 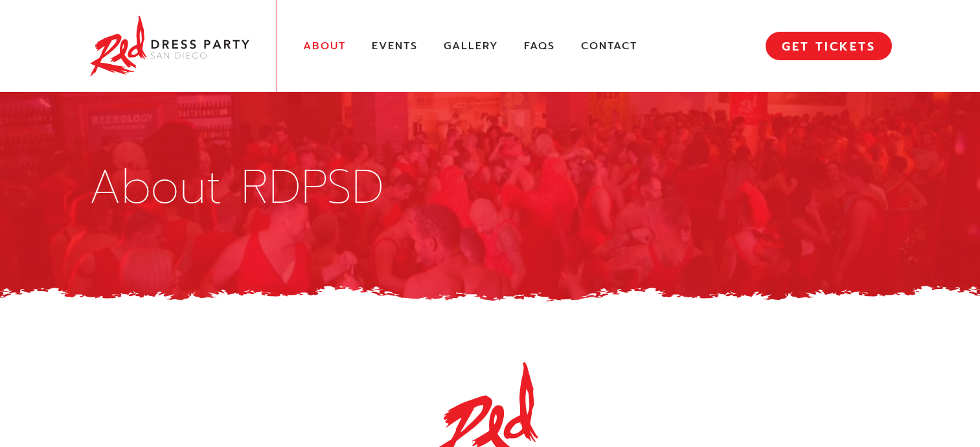 What do you see at coordinates (828, 46) in the screenshot?
I see `a: GET TICKETS` at bounding box center [828, 46].